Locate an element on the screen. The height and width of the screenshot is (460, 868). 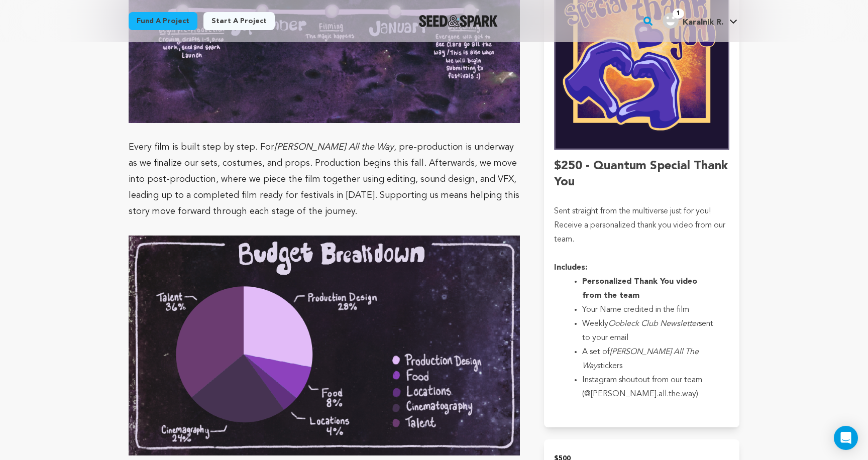
strong: $250 - Quantum Special Thank You is located at coordinates (641, 174).